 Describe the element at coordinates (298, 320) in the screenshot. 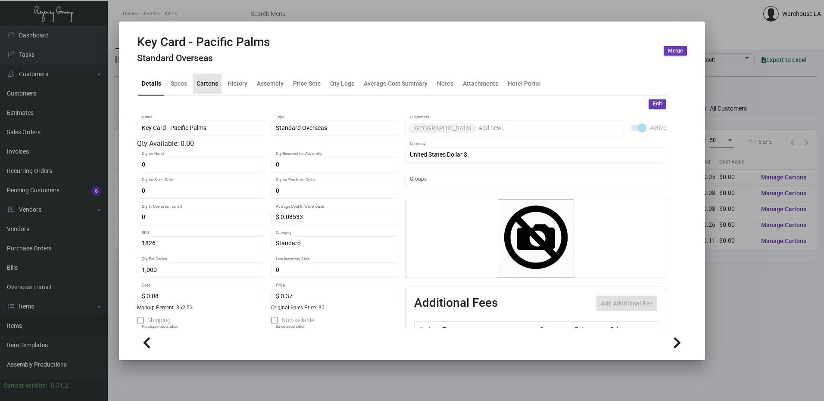

I see `span: Non-sellable` at that location.